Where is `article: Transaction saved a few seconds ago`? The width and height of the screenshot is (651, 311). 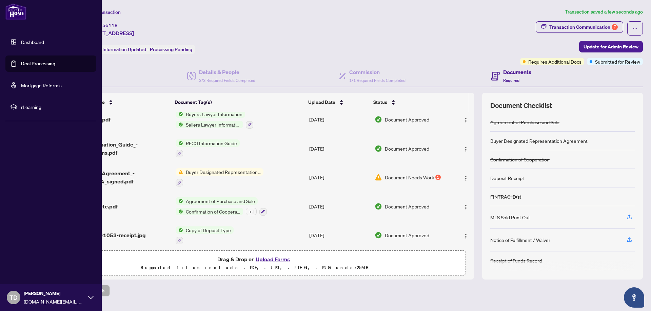
article: Transaction saved a few seconds ago is located at coordinates (604, 12).